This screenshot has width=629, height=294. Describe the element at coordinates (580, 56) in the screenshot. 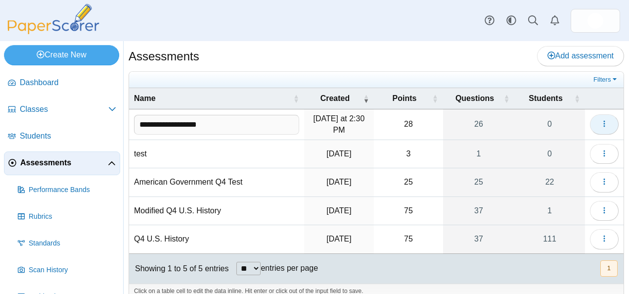

I see `a: Add assessment` at that location.